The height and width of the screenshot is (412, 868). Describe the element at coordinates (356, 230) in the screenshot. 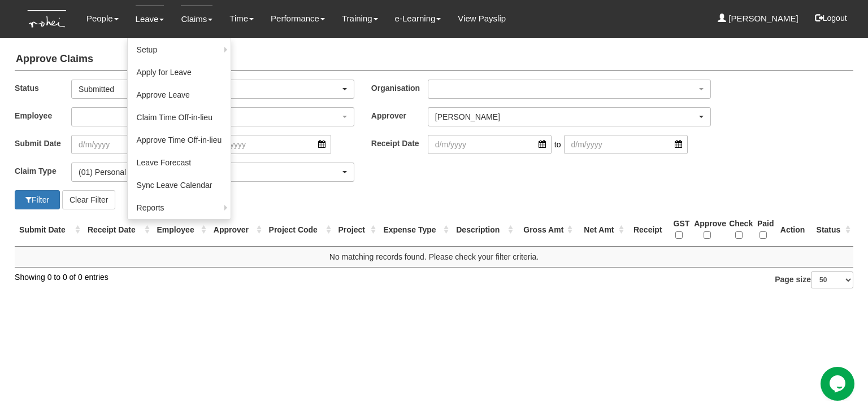

I see `th: Project : activate to sort column ascending` at that location.